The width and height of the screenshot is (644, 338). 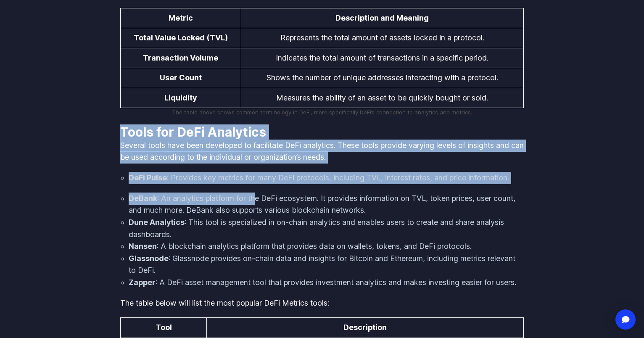 What do you see at coordinates (181, 78) in the screenshot?
I see `strong: User Count` at bounding box center [181, 78].